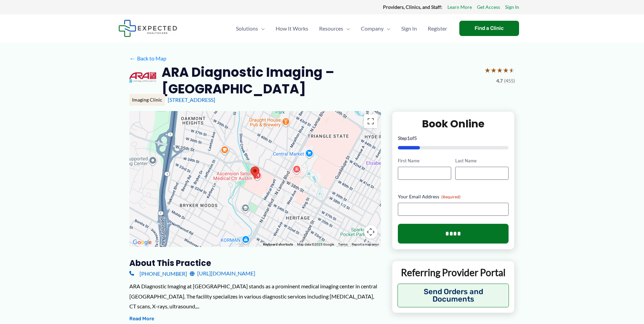 The width and height of the screenshot is (644, 324). I want to click on span: How It Works, so click(292, 29).